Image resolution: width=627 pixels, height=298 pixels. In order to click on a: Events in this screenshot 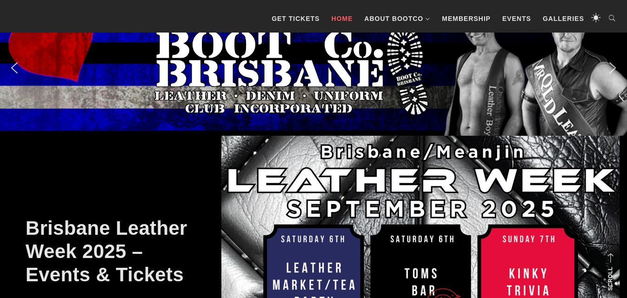, I will do `click(517, 19)`.